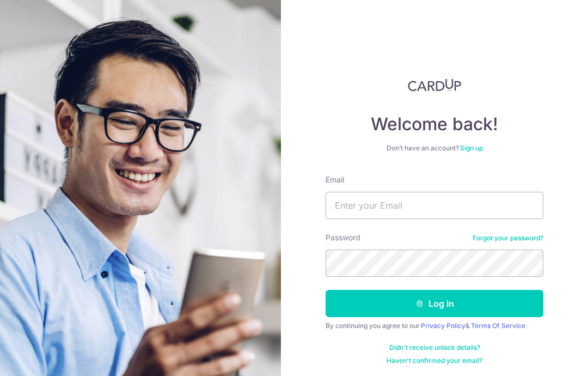  Describe the element at coordinates (434, 205) in the screenshot. I see `input: Enter your Email` at that location.